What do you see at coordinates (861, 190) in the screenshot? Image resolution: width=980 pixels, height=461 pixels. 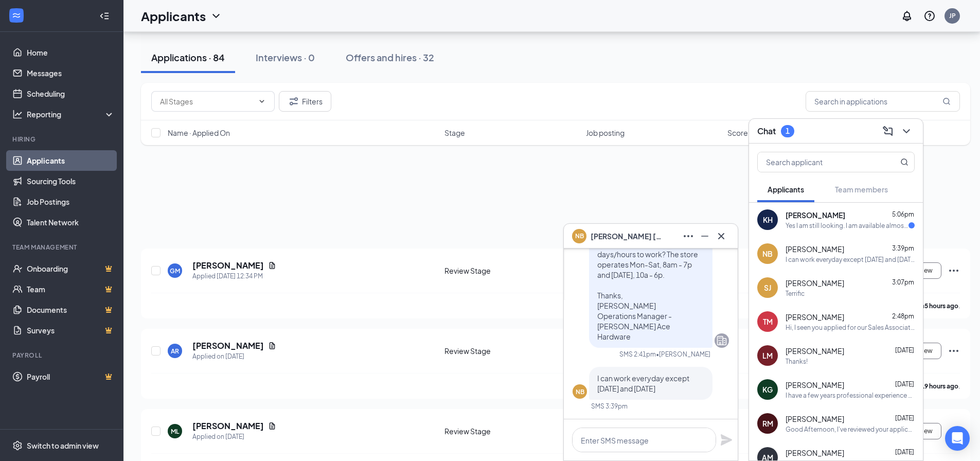 I see `span: Team members` at bounding box center [861, 190].